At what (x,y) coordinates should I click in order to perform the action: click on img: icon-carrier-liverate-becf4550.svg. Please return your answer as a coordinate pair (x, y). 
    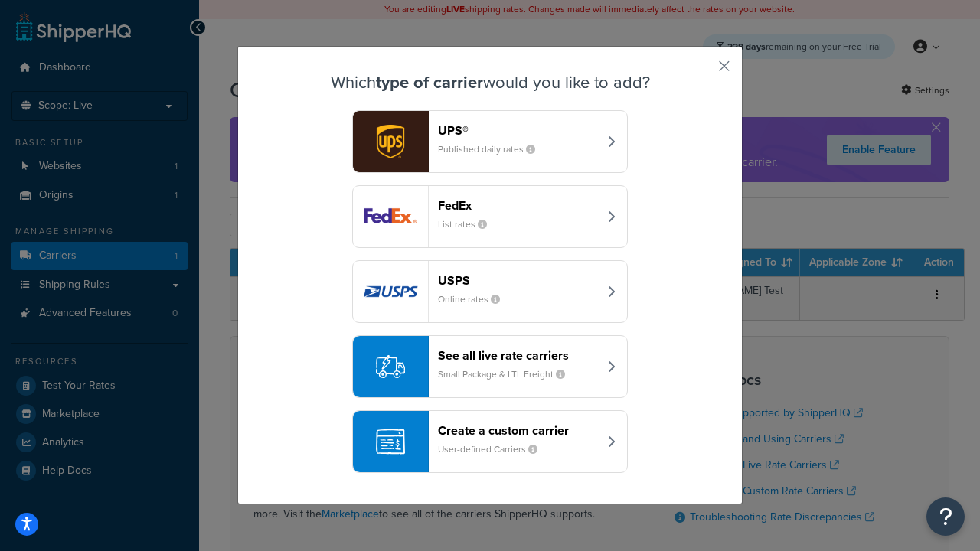
    Looking at the image, I should click on (390, 367).